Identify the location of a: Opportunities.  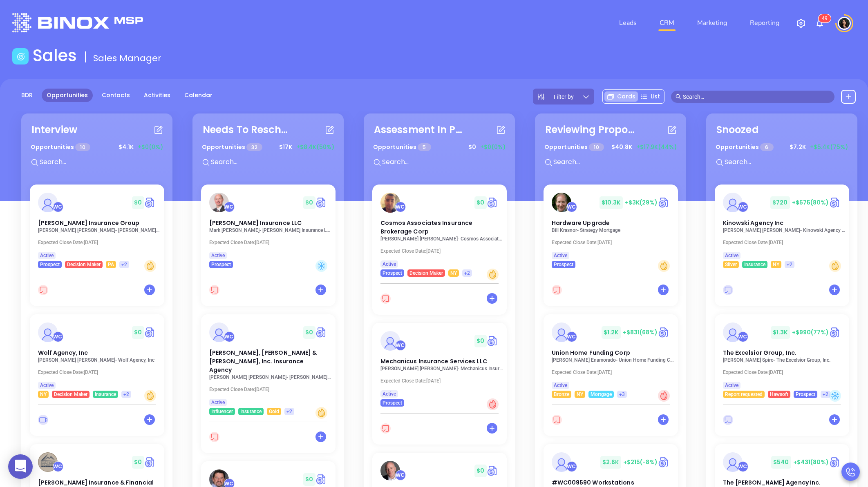
(67, 95).